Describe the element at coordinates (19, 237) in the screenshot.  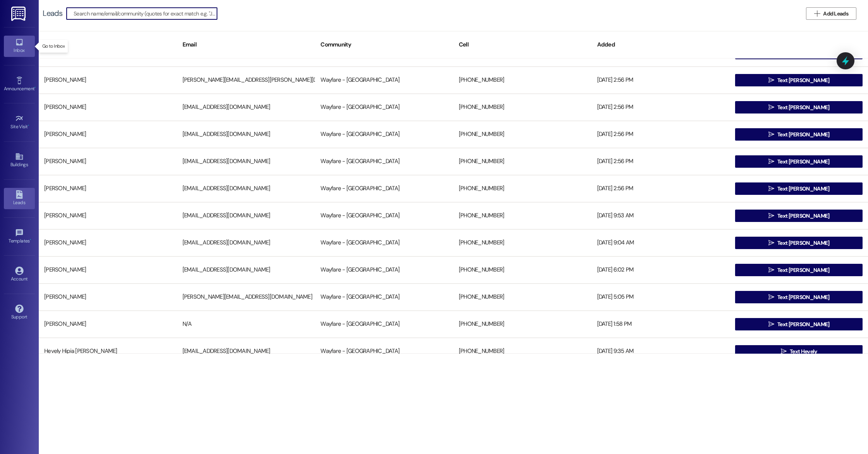
I see `a: Templates •` at that location.